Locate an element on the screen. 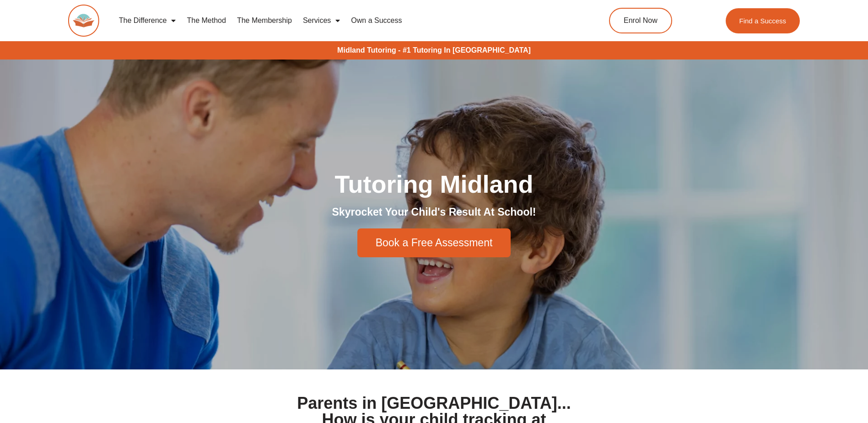 The image size is (868, 423). a: Services is located at coordinates (321, 21).